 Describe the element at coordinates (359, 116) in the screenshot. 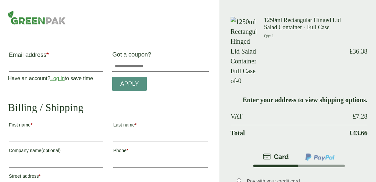

I see `bdi: 7.28` at that location.